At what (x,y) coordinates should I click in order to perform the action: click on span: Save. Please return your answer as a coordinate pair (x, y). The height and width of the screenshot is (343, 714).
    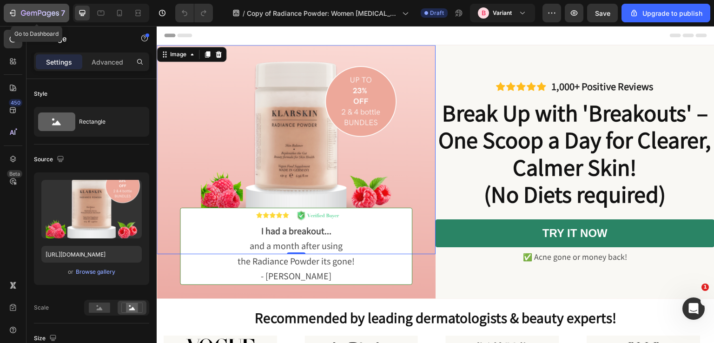
    Looking at the image, I should click on (602, 13).